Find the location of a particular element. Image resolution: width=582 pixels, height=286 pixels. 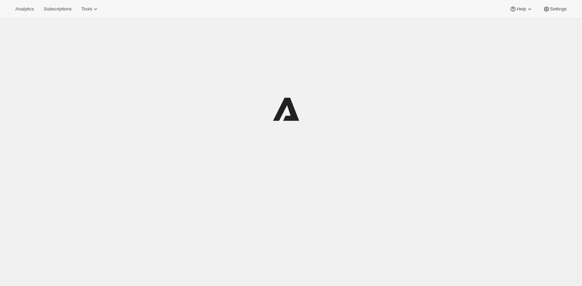

span: Settings is located at coordinates (558, 9).